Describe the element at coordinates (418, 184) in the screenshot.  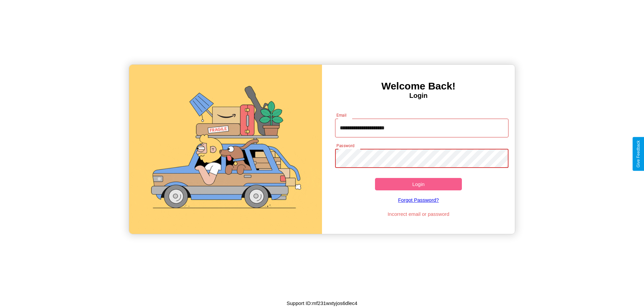
I see `button: Login` at that location.